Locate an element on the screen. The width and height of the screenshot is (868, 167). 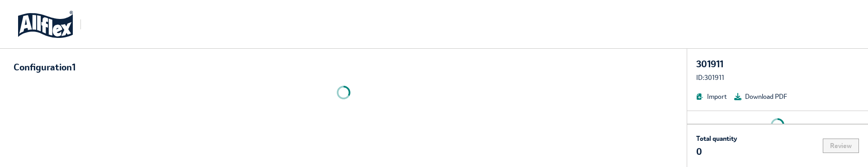
div: ID: 301911 is located at coordinates (777, 78).